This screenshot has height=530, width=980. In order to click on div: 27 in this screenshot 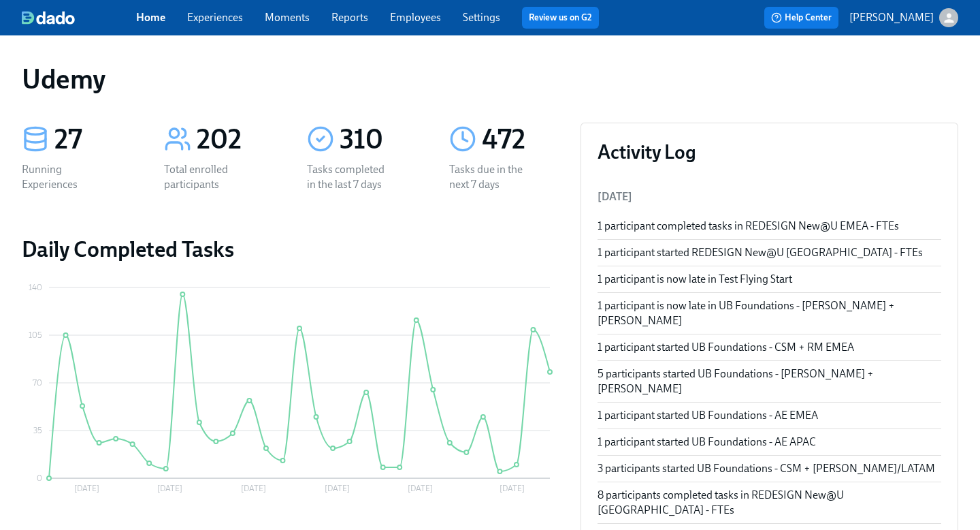, I will do `click(93, 140)`.